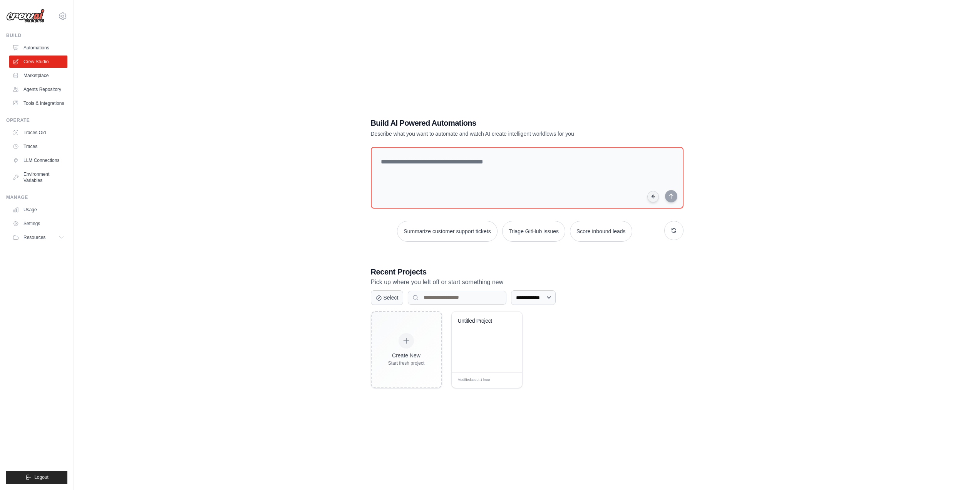  What do you see at coordinates (38, 224) in the screenshot?
I see `a: Settings` at bounding box center [38, 224].